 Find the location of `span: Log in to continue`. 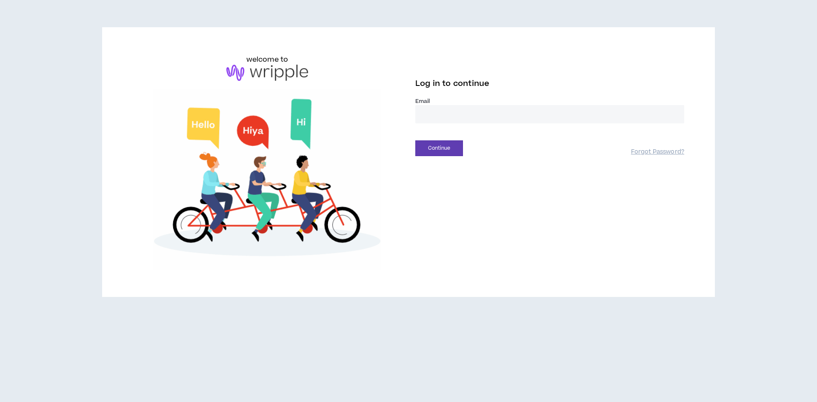

span: Log in to continue is located at coordinates (452, 83).